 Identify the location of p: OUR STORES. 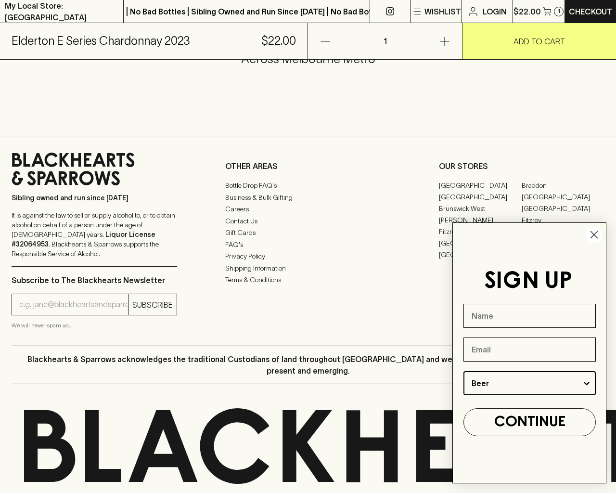
(522, 166).